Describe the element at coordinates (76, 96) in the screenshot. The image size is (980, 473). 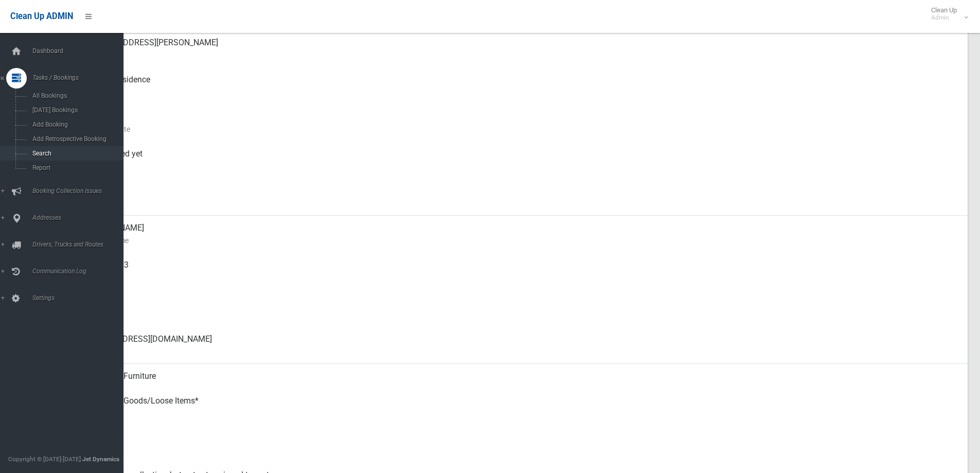
I see `span: All Bookings` at that location.